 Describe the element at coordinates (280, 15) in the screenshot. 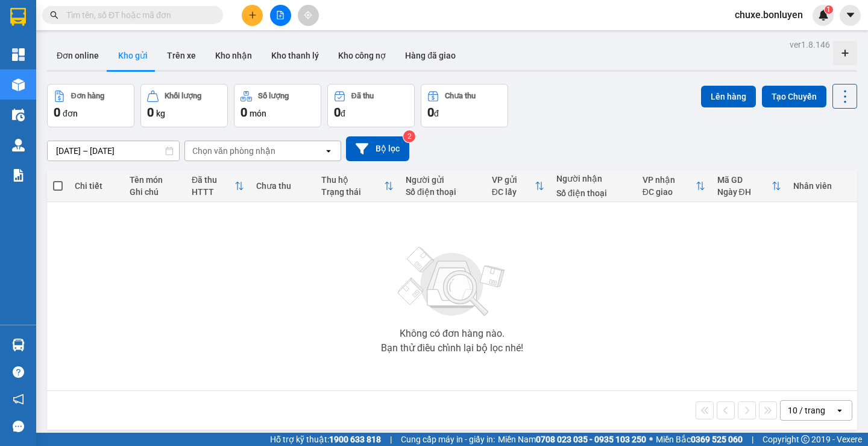

I see `button: file-add` at that location.